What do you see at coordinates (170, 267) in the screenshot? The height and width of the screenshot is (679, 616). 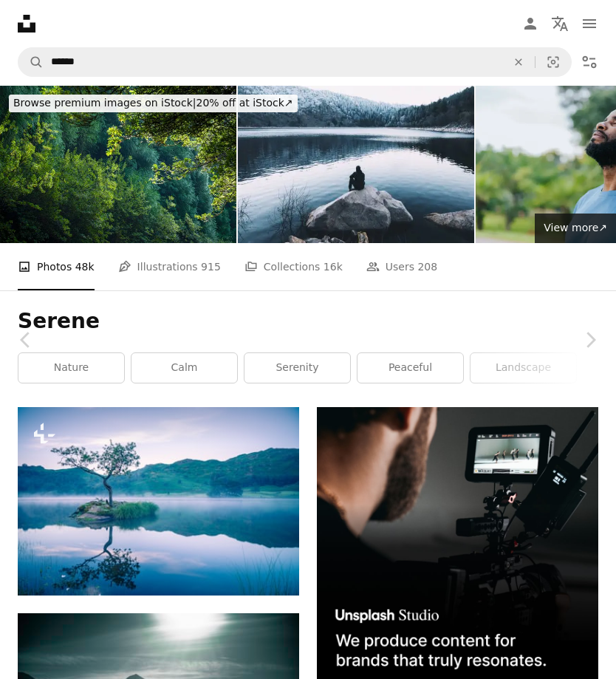 I see `a: Illustrations 915` at bounding box center [170, 267].